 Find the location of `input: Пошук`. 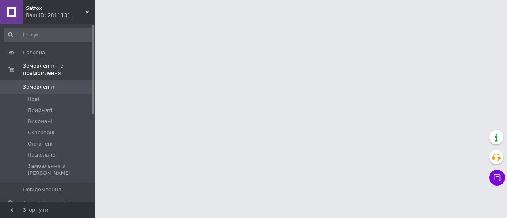

input: Пошук is located at coordinates (49, 35).